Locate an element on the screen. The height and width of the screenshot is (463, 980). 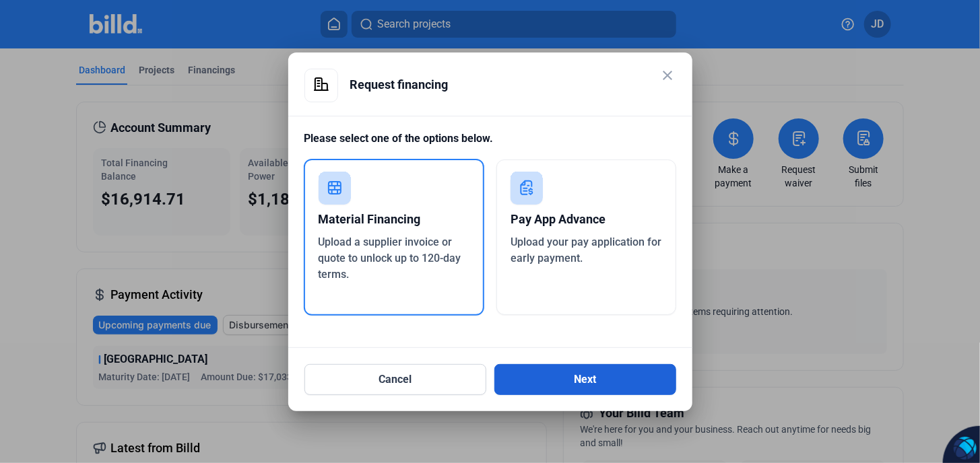
button: Next is located at coordinates (585, 380).